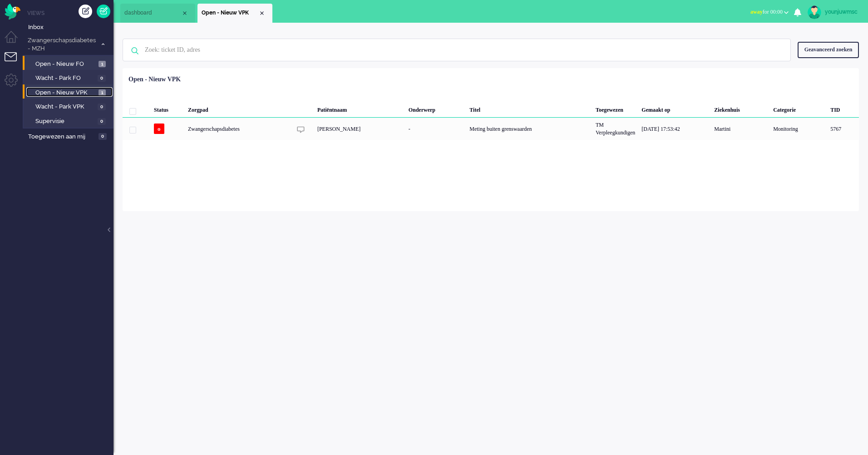  I want to click on div: Meting buiten grenswaarden, so click(529, 128).